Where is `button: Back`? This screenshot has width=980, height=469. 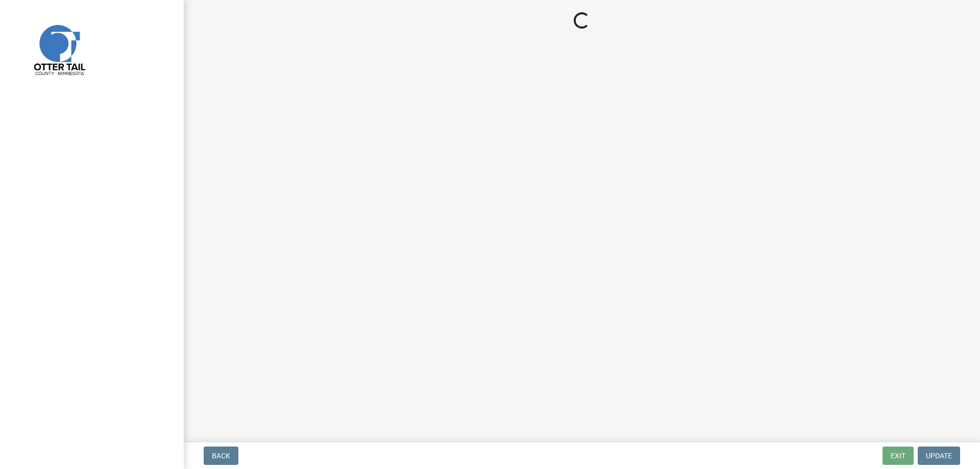 button: Back is located at coordinates (221, 456).